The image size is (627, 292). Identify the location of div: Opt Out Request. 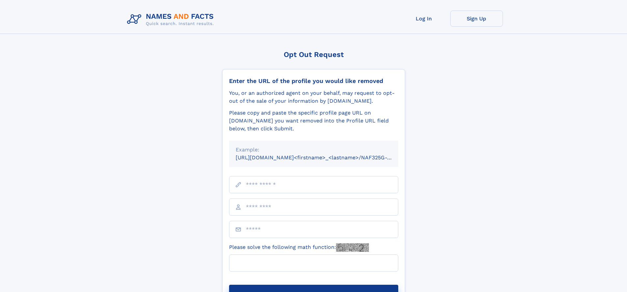
(314, 54).